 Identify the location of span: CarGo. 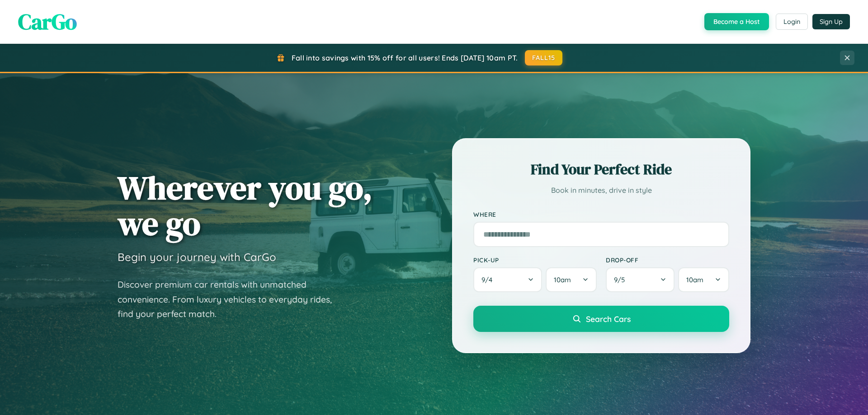
(48, 22).